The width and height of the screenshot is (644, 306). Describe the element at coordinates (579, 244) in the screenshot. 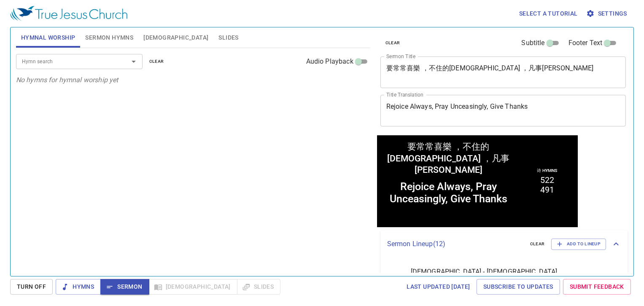

I see `button: Add to Lineup` at that location.